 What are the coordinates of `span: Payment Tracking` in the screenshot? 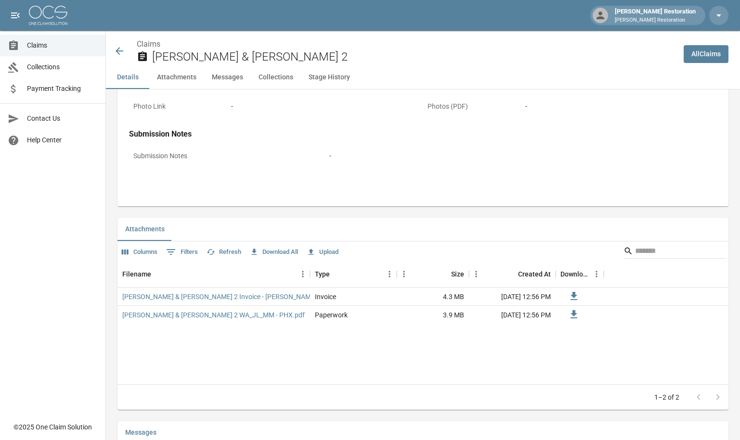 It's located at (62, 89).